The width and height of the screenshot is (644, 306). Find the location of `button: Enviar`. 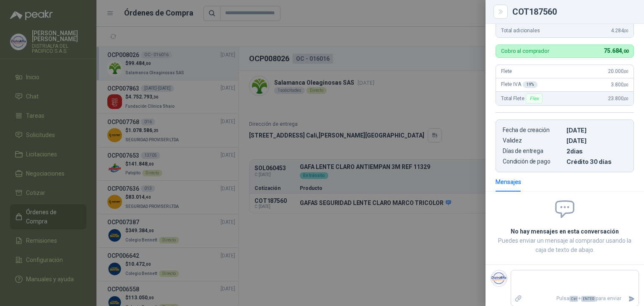

button: Enviar is located at coordinates (631, 299).